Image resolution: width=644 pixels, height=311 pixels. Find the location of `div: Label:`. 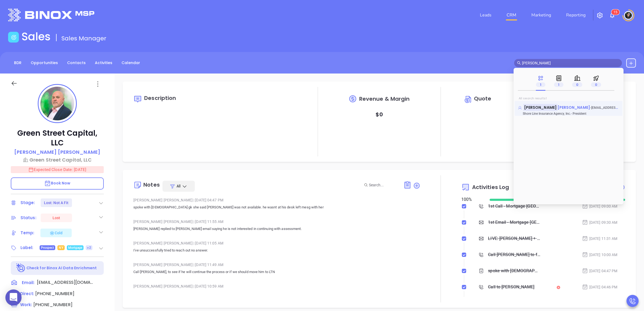

div: Label: is located at coordinates (27, 247).